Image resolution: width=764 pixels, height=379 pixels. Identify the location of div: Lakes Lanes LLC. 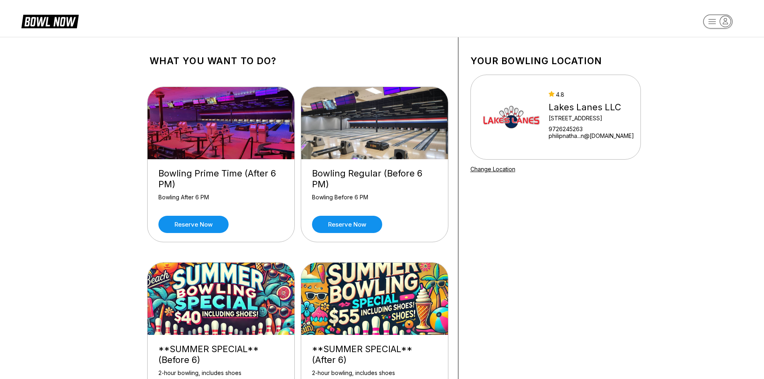
(591, 107).